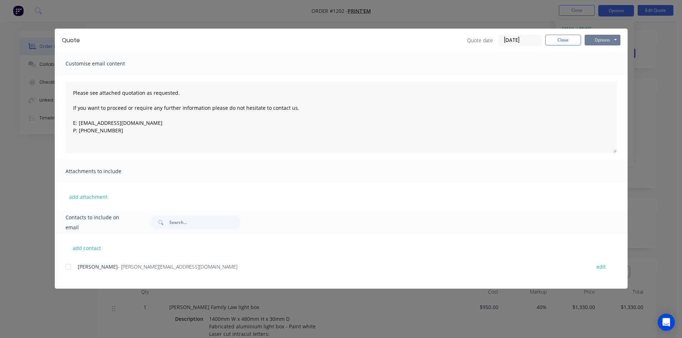 The height and width of the screenshot is (338, 682). Describe the element at coordinates (480, 40) in the screenshot. I see `span: Quote date` at that location.